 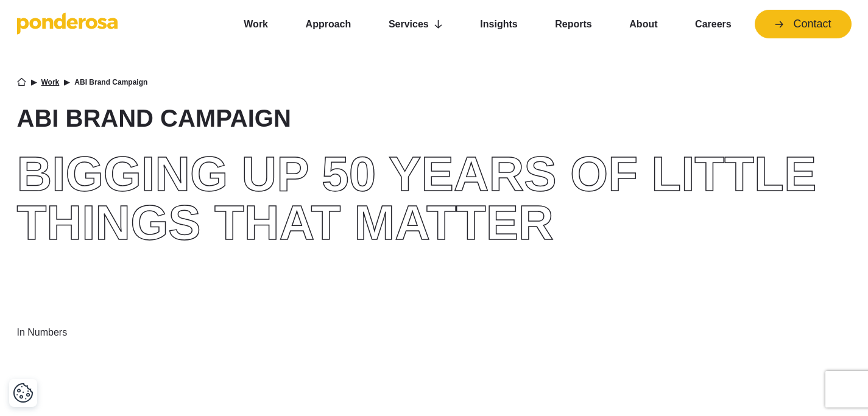 I want to click on a: About, so click(x=644, y=24).